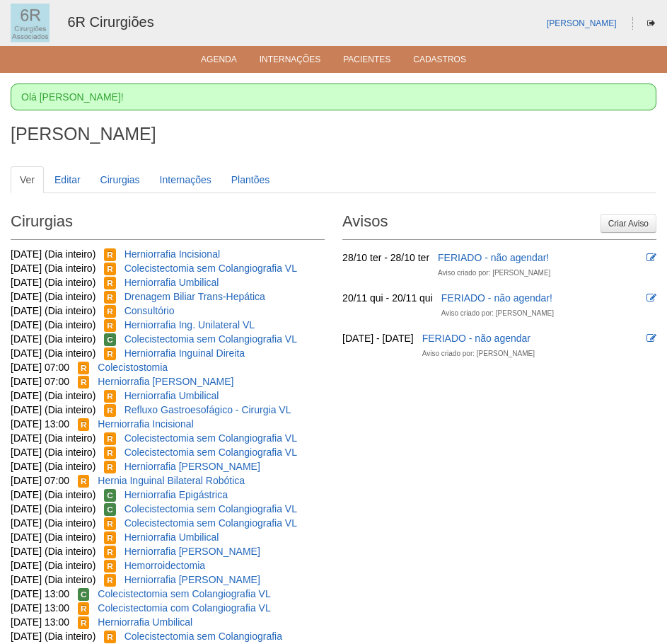  What do you see at coordinates (651, 23) in the screenshot?
I see `i: Sair` at bounding box center [651, 23].